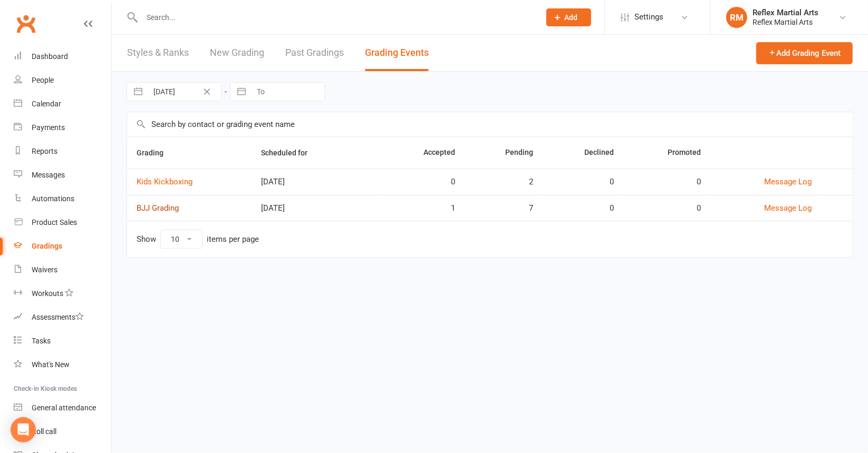  What do you see at coordinates (397, 52) in the screenshot?
I see `a: Grading Events` at bounding box center [397, 52].